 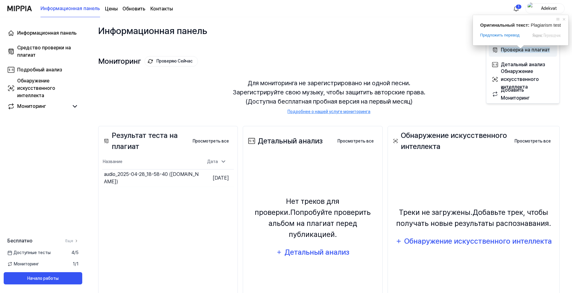 What do you see at coordinates (171, 61) in the screenshot?
I see `button: Проверяю Сейчас` at bounding box center [171, 61].